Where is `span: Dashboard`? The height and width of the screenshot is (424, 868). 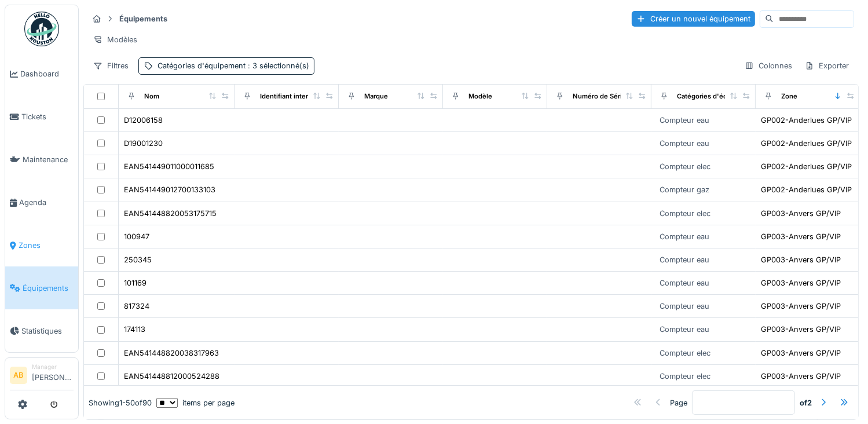
span: Dashboard is located at coordinates (47, 74).